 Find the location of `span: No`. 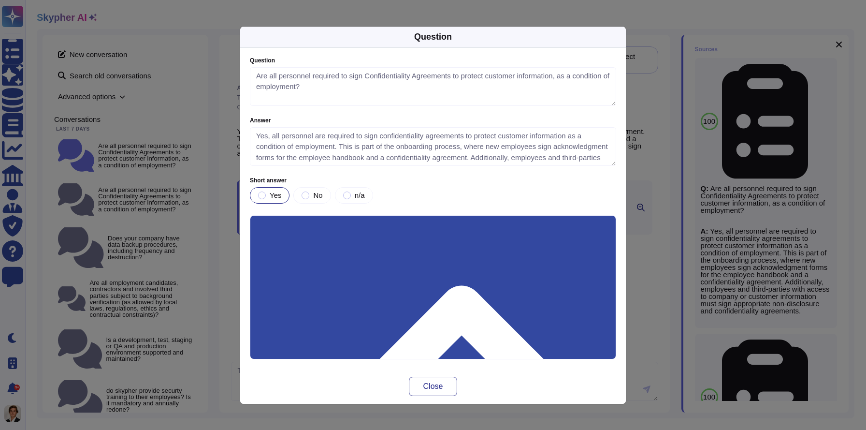

span: No is located at coordinates (317, 195).